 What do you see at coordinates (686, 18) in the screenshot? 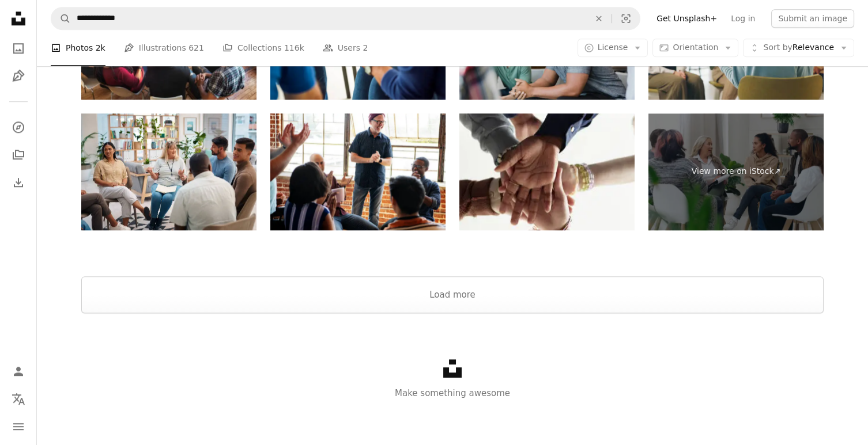
I see `a: Get Unsplash+` at bounding box center [686, 18].